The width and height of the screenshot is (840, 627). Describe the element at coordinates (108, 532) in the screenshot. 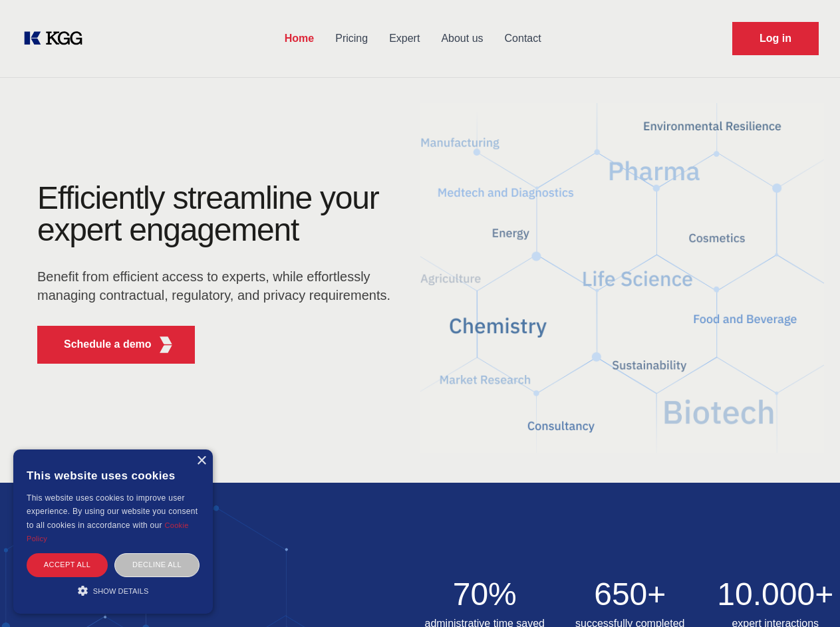

I see `a: Cookie Policy` at that location.